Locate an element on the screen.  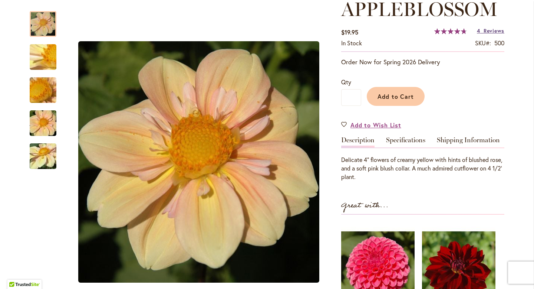
p: Delicate 4" flowers of creamy yellow with hints of blushed rose, and a soft pink blush collar. A ... is located at coordinates (423, 168).